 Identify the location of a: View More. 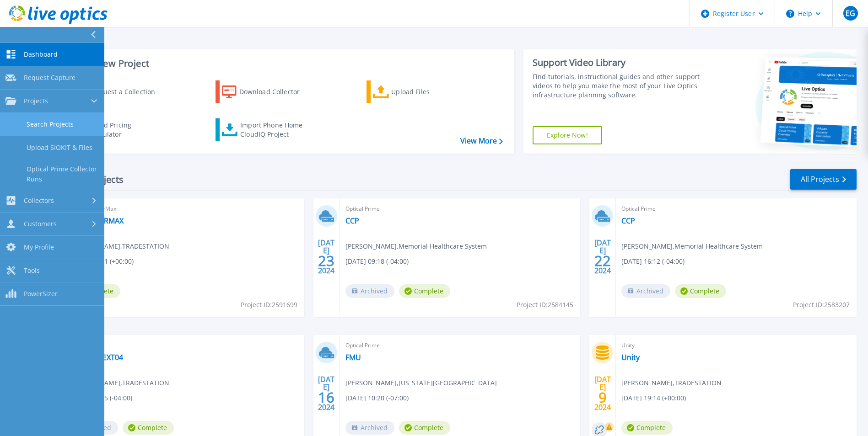
(481, 141).